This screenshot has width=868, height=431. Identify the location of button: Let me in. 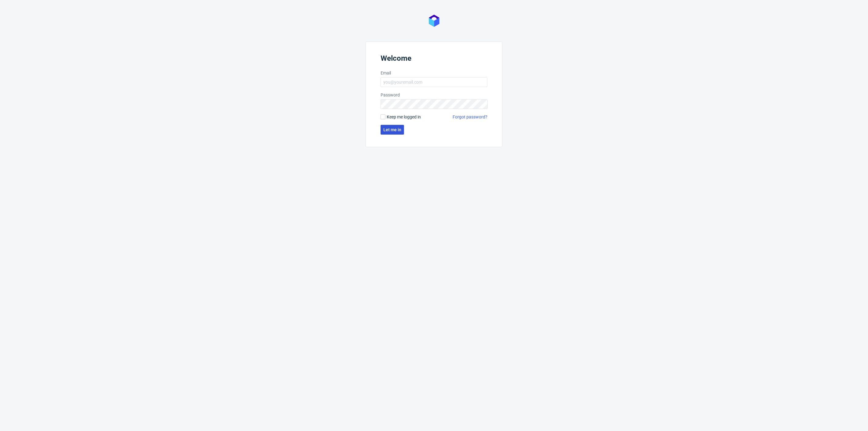
(392, 130).